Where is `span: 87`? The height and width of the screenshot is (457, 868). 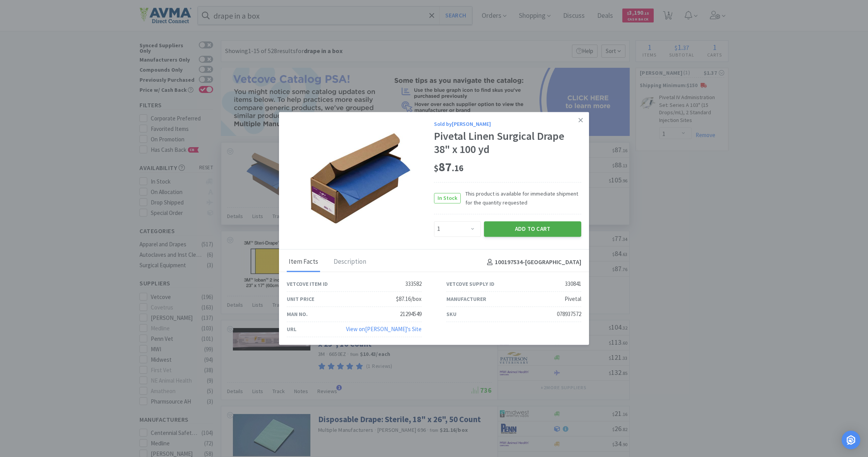
span: 87 is located at coordinates (448, 167).